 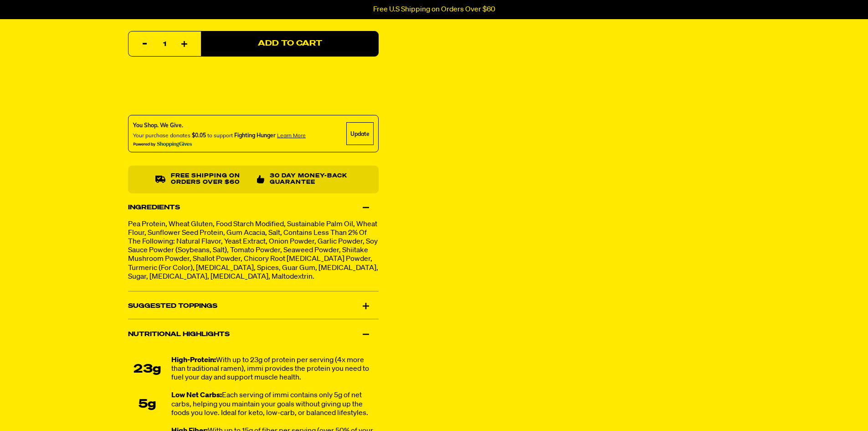 What do you see at coordinates (275, 369) in the screenshot?
I see `div: With up to 23g of protein per serving (4x more than traditional ramen), immi provides the protein...` at bounding box center [275, 369].